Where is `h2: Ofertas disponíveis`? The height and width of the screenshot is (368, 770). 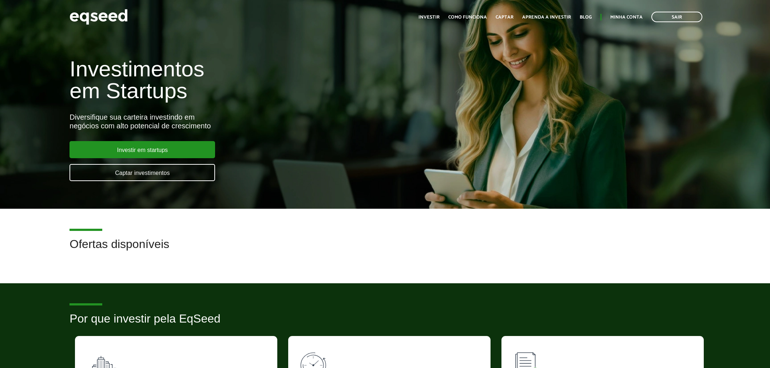 h2: Ofertas disponíveis is located at coordinates (384, 250).